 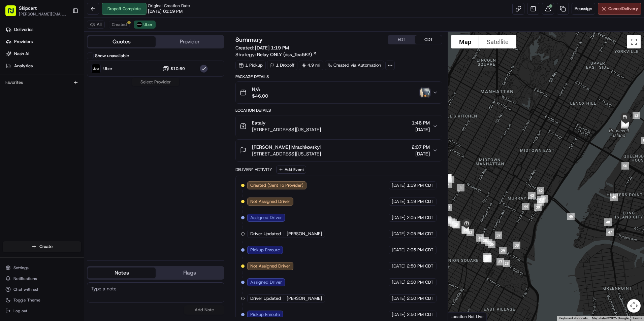 I want to click on button: Show satellite imagery, so click(x=497, y=42).